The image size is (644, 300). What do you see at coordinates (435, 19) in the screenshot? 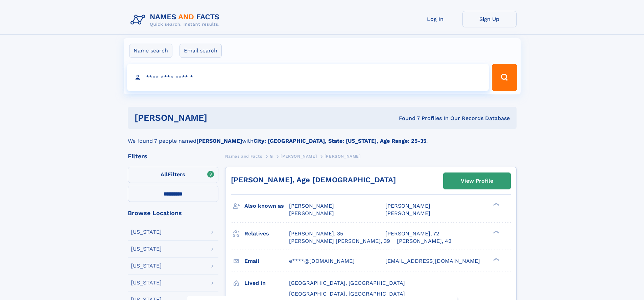
I see `a: Log In` at bounding box center [435, 19].